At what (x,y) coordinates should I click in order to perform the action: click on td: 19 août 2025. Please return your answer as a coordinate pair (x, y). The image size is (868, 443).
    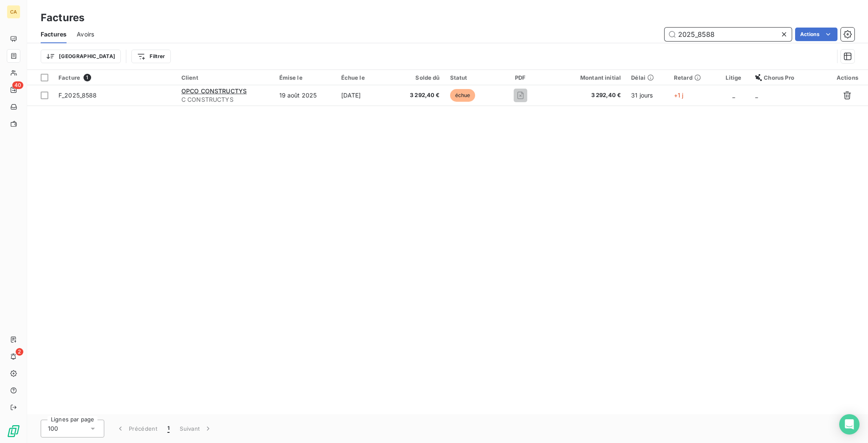
    Looking at the image, I should click on (305, 95).